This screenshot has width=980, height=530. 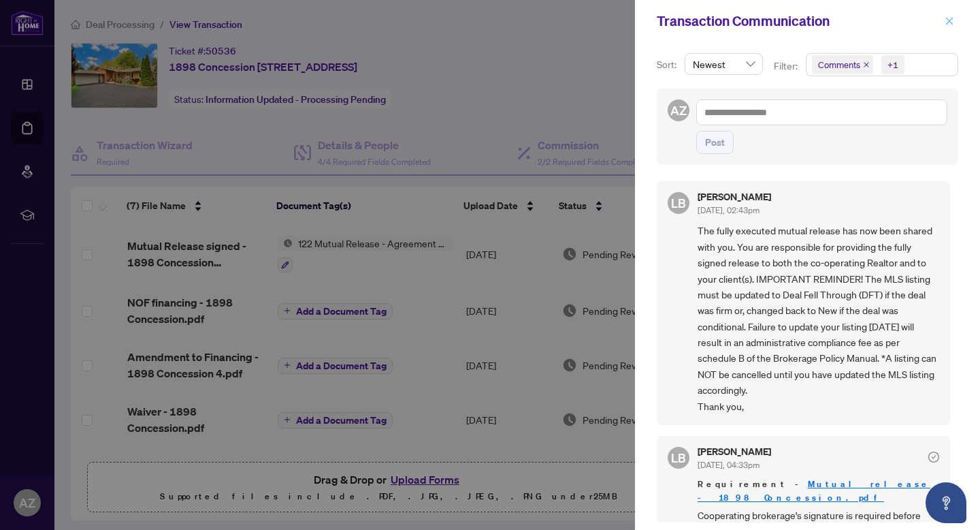 I want to click on span: check-circle, so click(x=934, y=457).